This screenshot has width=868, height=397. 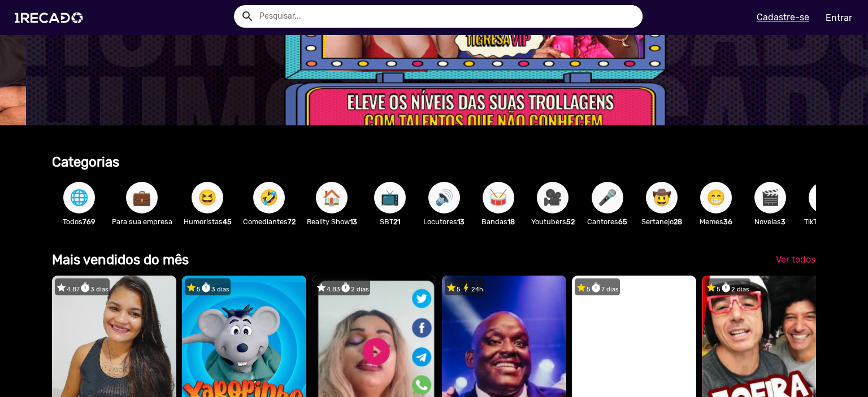 I want to click on span: Ver todos, so click(x=796, y=259).